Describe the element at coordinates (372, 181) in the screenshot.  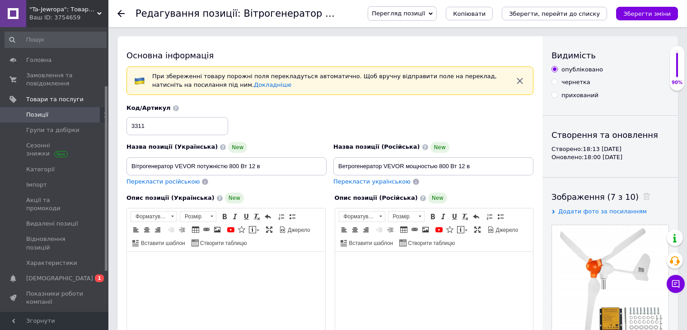
I see `span: Перекласти українською` at that location.